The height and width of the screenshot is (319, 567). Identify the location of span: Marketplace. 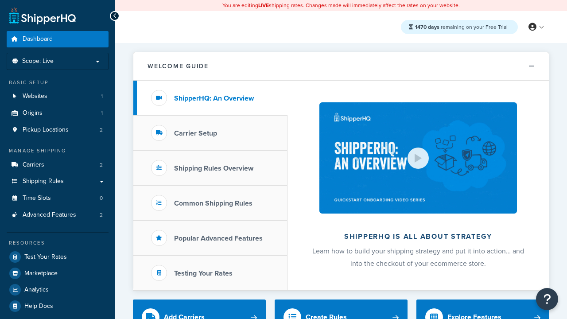
(41, 273).